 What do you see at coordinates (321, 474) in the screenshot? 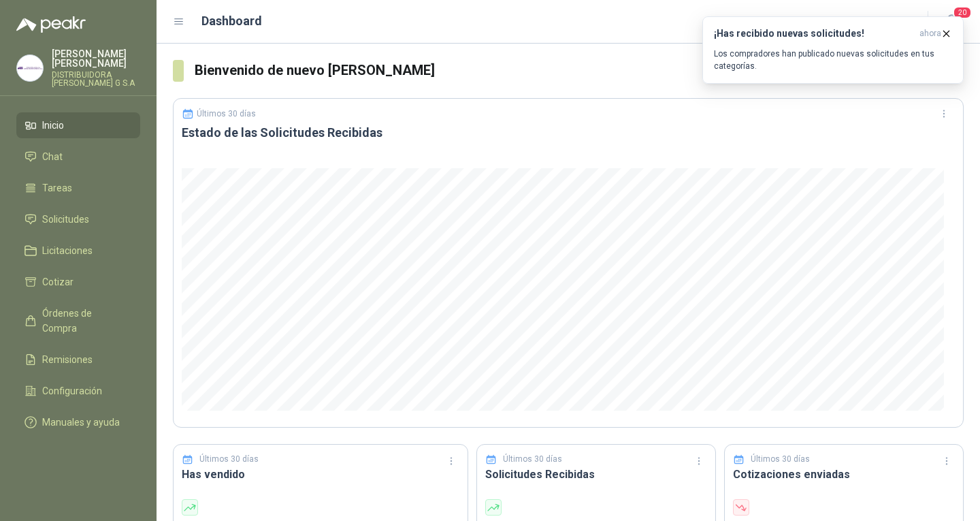
I see `h3: Has vendido` at bounding box center [321, 474].